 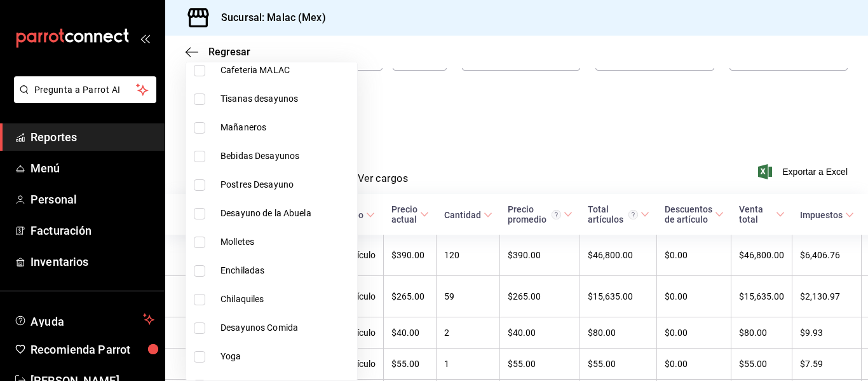 What do you see at coordinates (286, 98) in the screenshot?
I see `span: Tisanas desayunos` at bounding box center [286, 98].